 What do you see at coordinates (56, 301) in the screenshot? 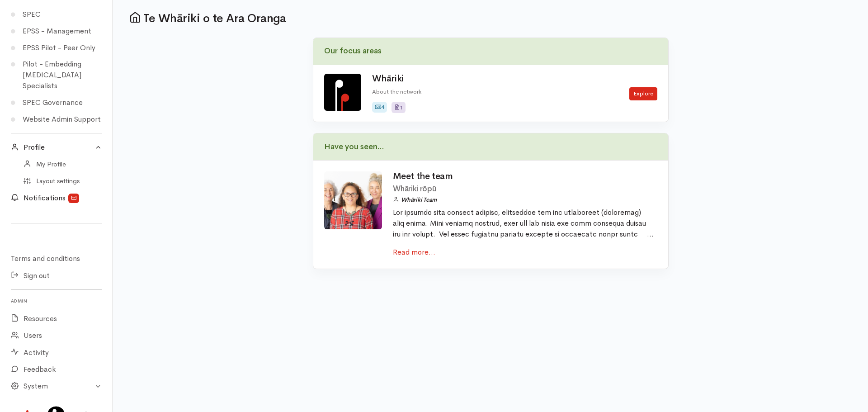
I see `h6: Admin` at bounding box center [56, 301].